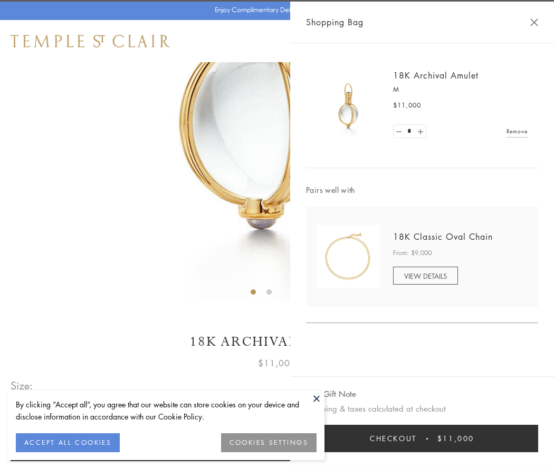  Describe the element at coordinates (422, 190) in the screenshot. I see `span: Pairs well with` at that location.